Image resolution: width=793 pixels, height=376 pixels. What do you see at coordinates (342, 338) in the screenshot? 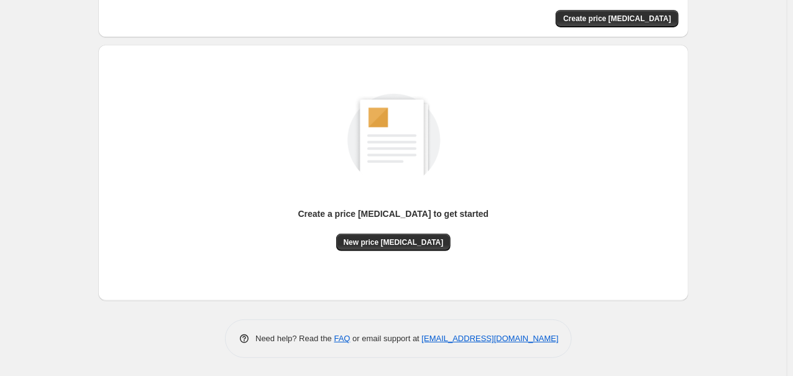
I see `a: FAQ` at bounding box center [342, 338].